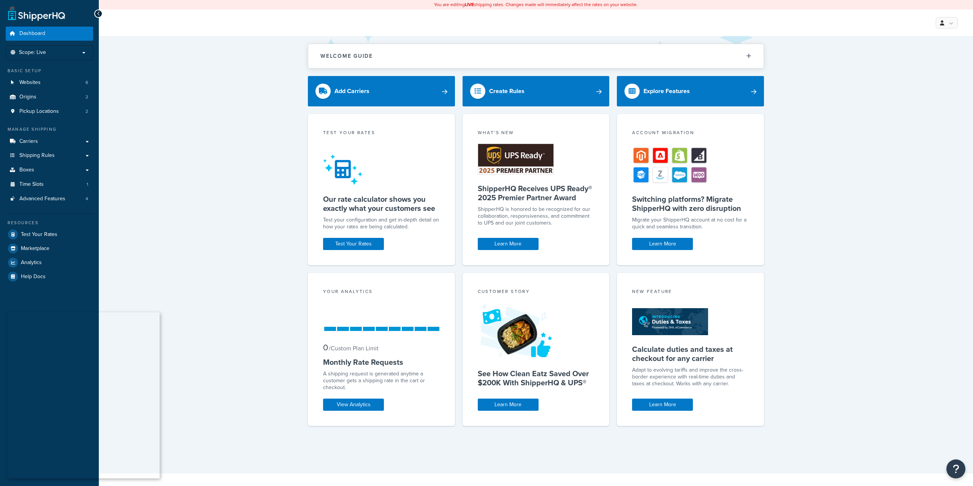  What do you see at coordinates (49, 97) in the screenshot?
I see `li: Origins` at bounding box center [49, 97].